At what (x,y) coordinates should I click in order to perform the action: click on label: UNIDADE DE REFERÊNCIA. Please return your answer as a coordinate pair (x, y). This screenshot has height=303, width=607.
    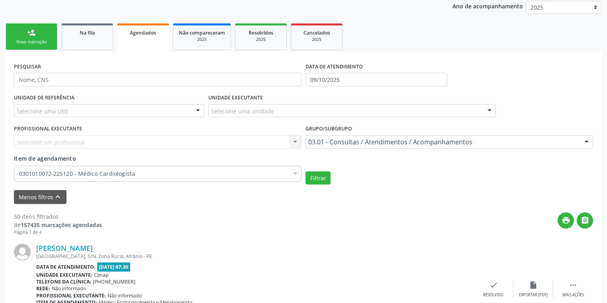
    Looking at the image, I should click on (44, 98).